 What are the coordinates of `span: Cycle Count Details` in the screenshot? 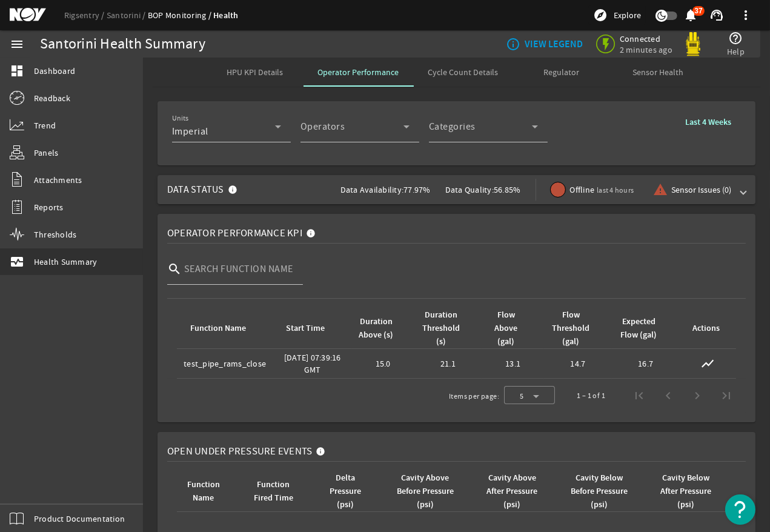 It's located at (464, 73).